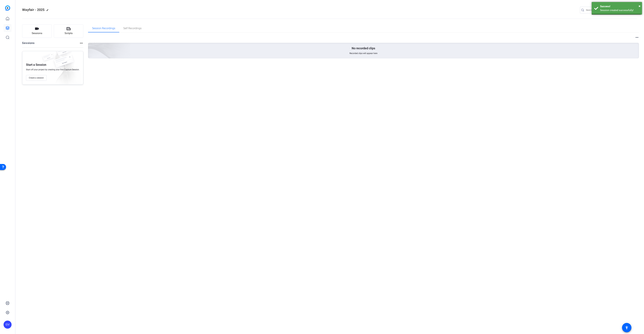 This screenshot has width=644, height=334. Describe the element at coordinates (620, 6) in the screenshot. I see `div: Success!` at that location.